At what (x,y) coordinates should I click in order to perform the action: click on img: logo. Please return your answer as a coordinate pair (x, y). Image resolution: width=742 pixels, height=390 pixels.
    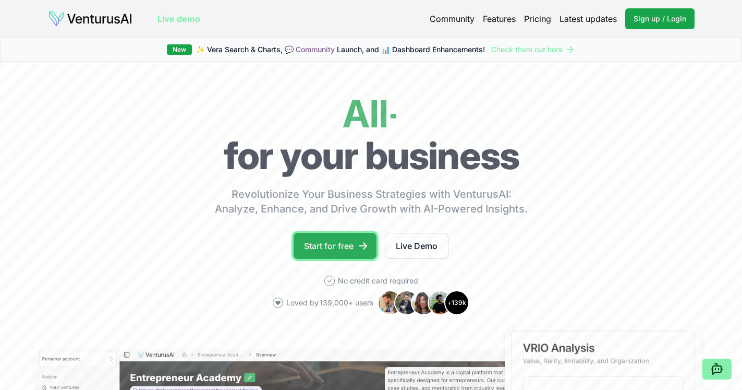
    Looking at the image, I should click on (90, 19).